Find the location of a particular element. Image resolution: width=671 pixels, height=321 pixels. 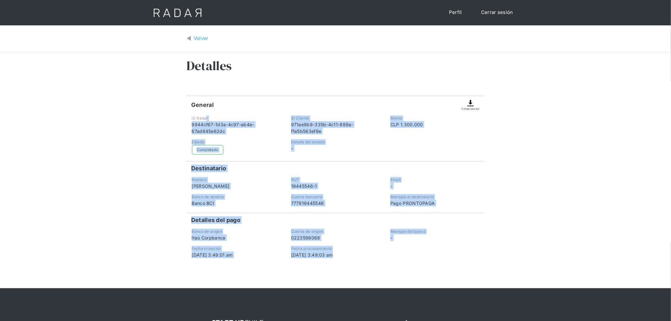

div: Nombre is located at coordinates (236, 180).